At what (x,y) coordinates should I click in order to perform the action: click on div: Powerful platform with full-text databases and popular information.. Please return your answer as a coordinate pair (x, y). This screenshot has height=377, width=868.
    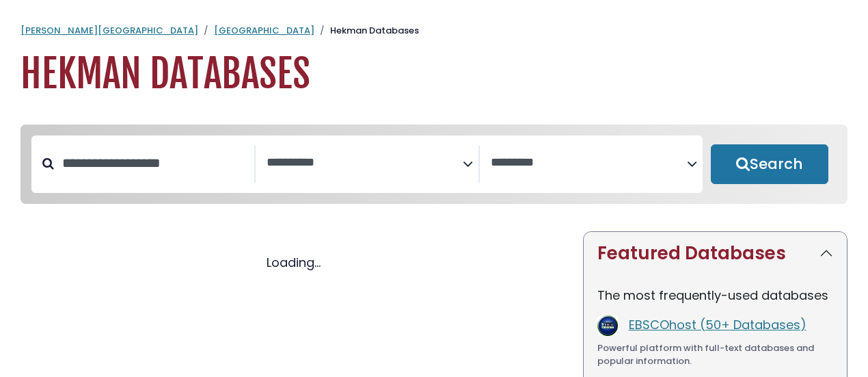
    Looking at the image, I should click on (715, 354).